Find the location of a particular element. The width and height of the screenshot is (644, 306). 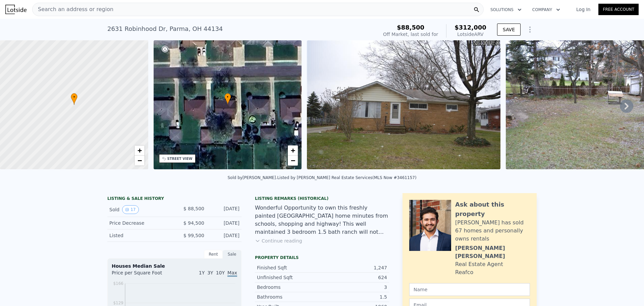

div: Sold is located at coordinates (139, 210).